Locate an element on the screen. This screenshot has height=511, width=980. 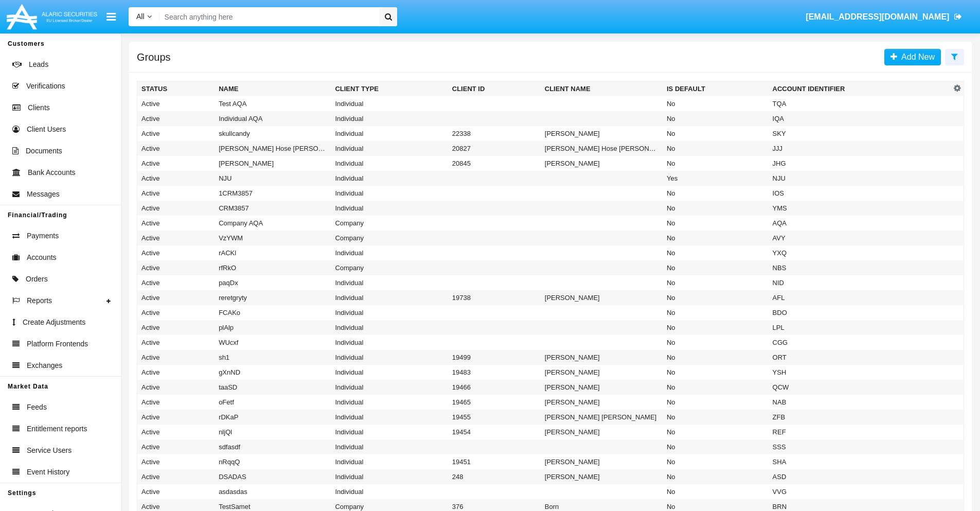
td: 19454 is located at coordinates (495, 432).